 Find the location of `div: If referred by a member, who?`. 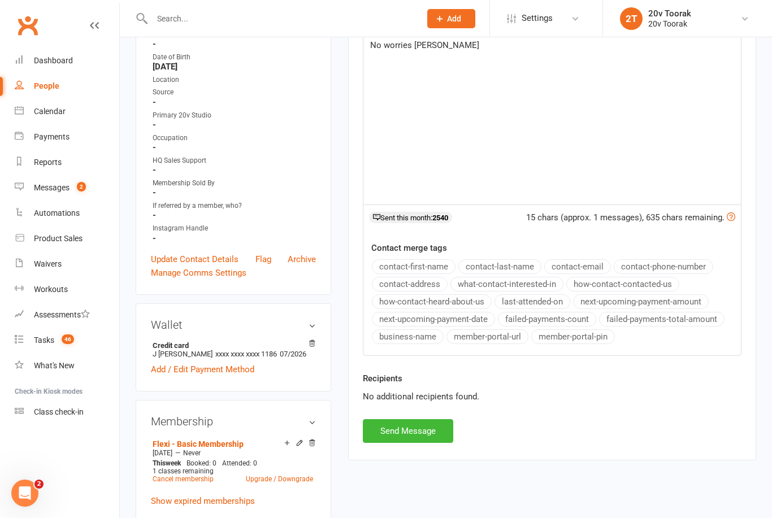

div: If referred by a member, who? is located at coordinates (234, 206).